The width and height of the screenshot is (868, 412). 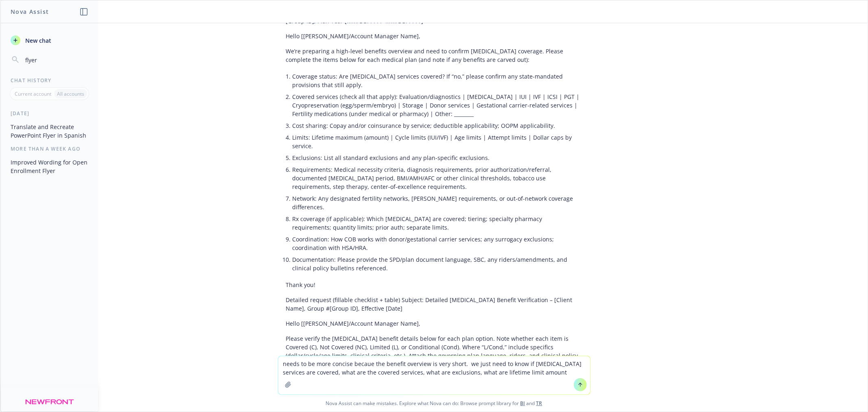 What do you see at coordinates (438, 125) in the screenshot?
I see `li: Cost sharing: Copay and/or coinsurance by service; deductible applicability; OOPM applicability.` at bounding box center [438, 125].